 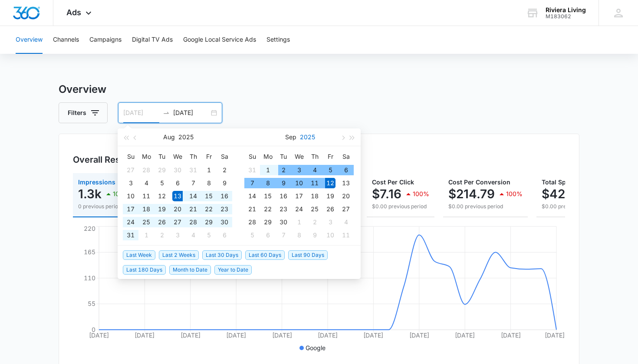 I want to click on button: Digital TV Ads, so click(x=152, y=40).